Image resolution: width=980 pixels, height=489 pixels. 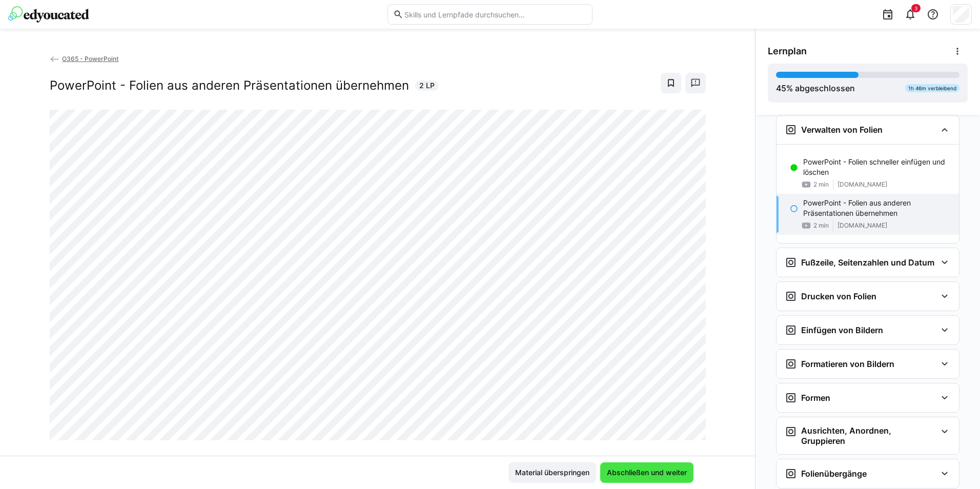 What do you see at coordinates (869, 436) in the screenshot?
I see `h3: Ausrichten, Anordnen, Gruppieren` at bounding box center [869, 436].